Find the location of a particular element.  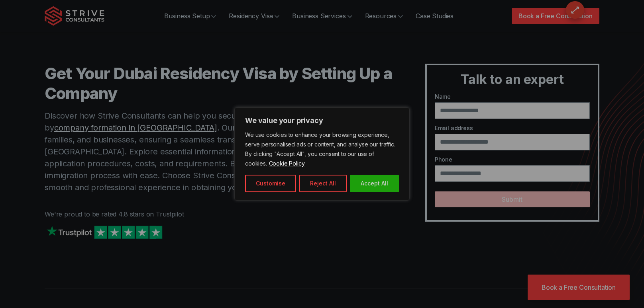

a: Cookie Policy is located at coordinates (287, 163).